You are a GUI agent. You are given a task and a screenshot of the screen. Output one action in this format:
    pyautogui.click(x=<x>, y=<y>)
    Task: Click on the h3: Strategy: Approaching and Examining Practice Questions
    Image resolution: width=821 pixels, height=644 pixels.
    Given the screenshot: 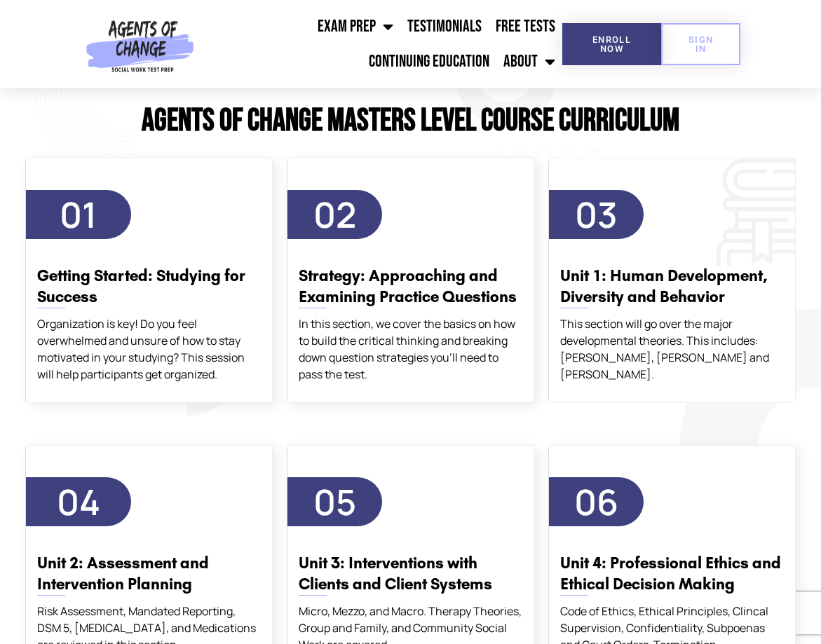 What is the action you would take?
    pyautogui.click(x=410, y=287)
    